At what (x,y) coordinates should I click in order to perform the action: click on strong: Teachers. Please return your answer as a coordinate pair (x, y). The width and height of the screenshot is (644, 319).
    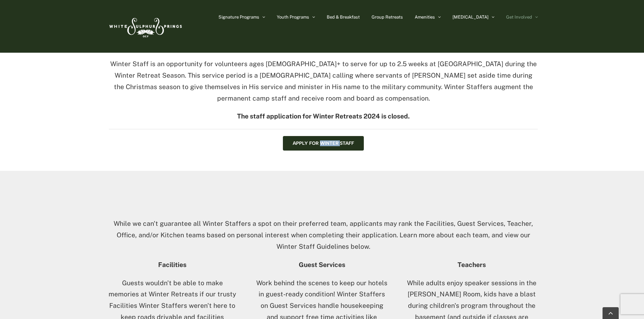
    Looking at the image, I should click on (472, 265).